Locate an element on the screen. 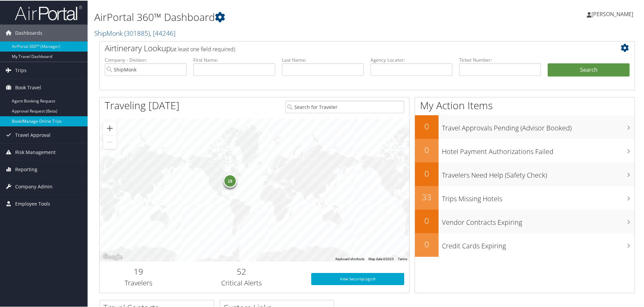 The image size is (644, 307). span: Employee Tools is located at coordinates (32, 203).